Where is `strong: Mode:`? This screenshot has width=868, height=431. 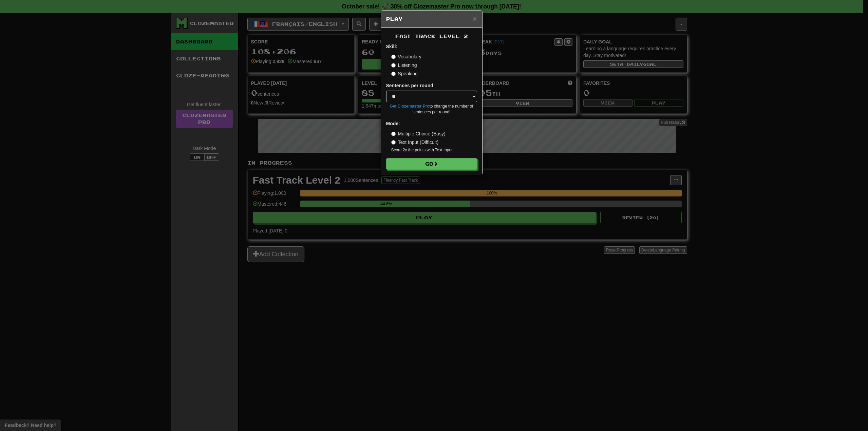 strong: Mode: is located at coordinates (393, 124).